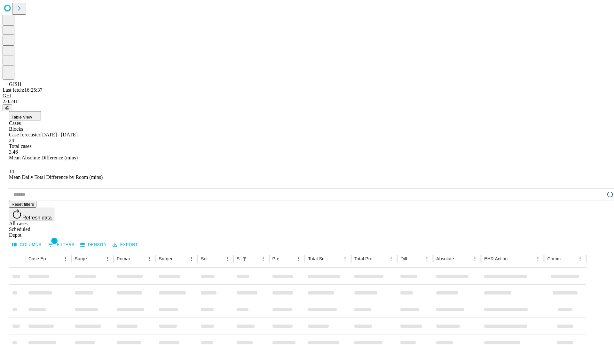 The width and height of the screenshot is (614, 345). Describe the element at coordinates (495, 259) in the screenshot. I see `div: EHR Action` at that location.